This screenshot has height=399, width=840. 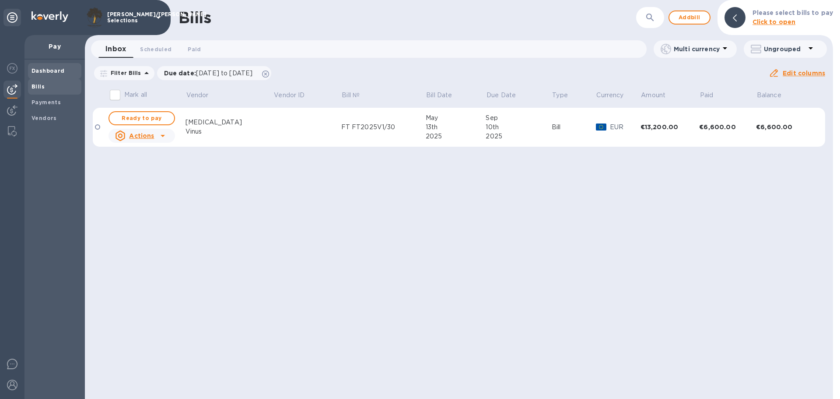 What do you see at coordinates (197, 95) in the screenshot?
I see `p: Vendor` at bounding box center [197, 95].